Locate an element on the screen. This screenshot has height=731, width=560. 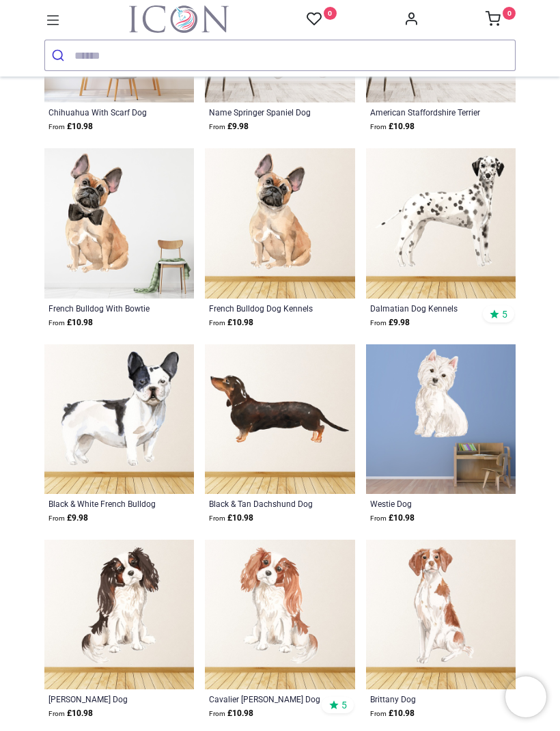
img: Icon Wall Stickers is located at coordinates (179, 19).